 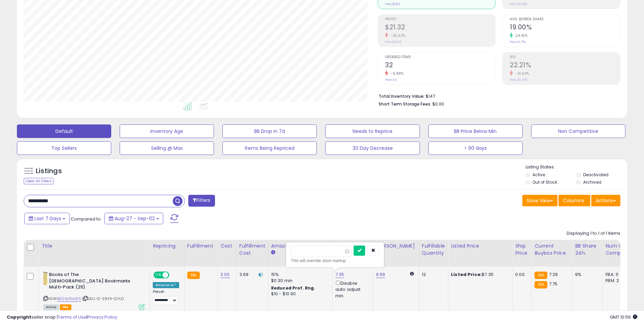 What do you see at coordinates (466, 274) in the screenshot?
I see `b: Listed Price:` at bounding box center [466, 274].